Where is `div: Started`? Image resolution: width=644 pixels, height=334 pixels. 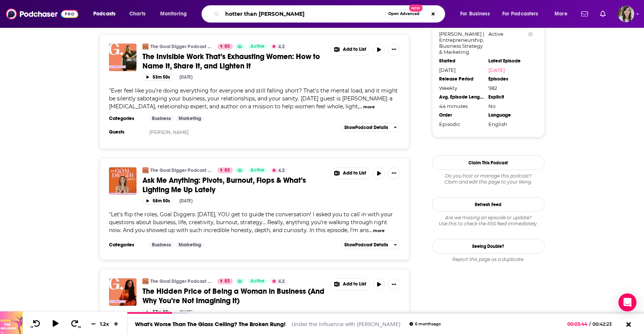
div: Started is located at coordinates (461, 61).